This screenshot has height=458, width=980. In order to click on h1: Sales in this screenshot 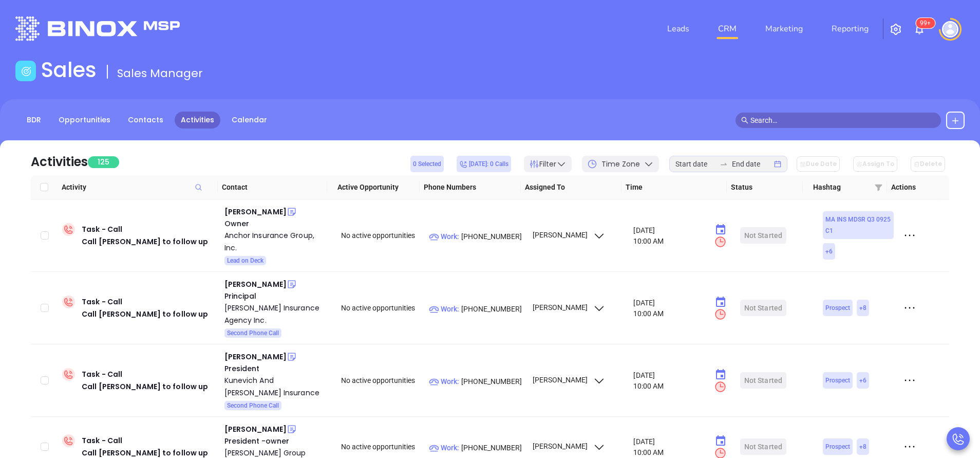, I will do `click(69, 70)`.